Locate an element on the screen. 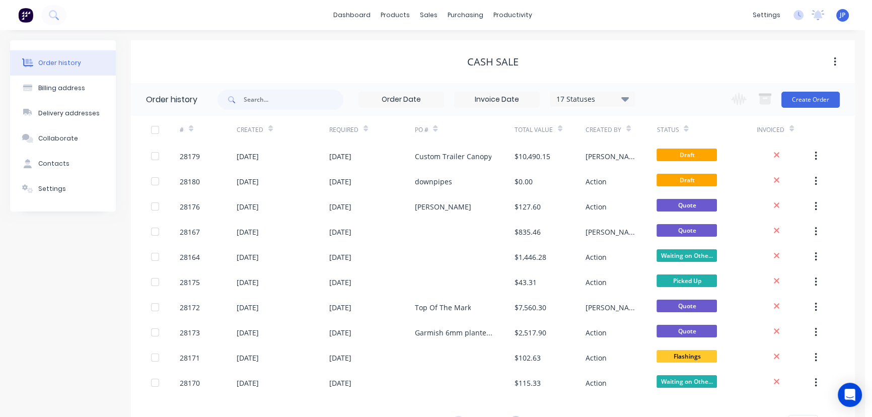 The width and height of the screenshot is (872, 417). div: Open Intercom Messenger is located at coordinates (850, 395).